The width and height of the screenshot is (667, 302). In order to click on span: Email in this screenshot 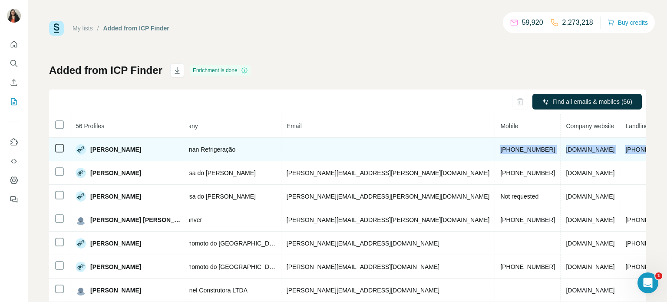, I will do `click(294, 126)`.